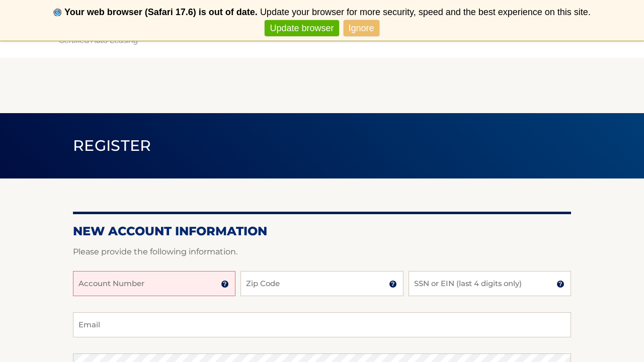 This screenshot has width=644, height=362. I want to click on a: Update browser, so click(301, 28).